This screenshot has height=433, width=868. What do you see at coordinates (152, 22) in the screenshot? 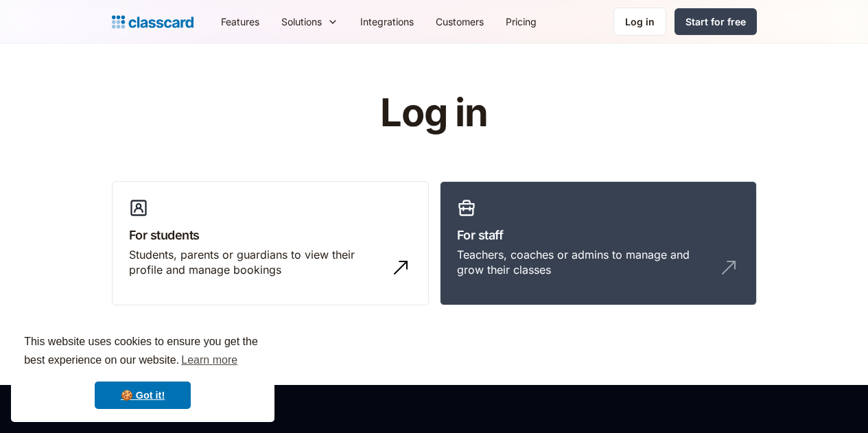
I see `a: home` at bounding box center [152, 22].